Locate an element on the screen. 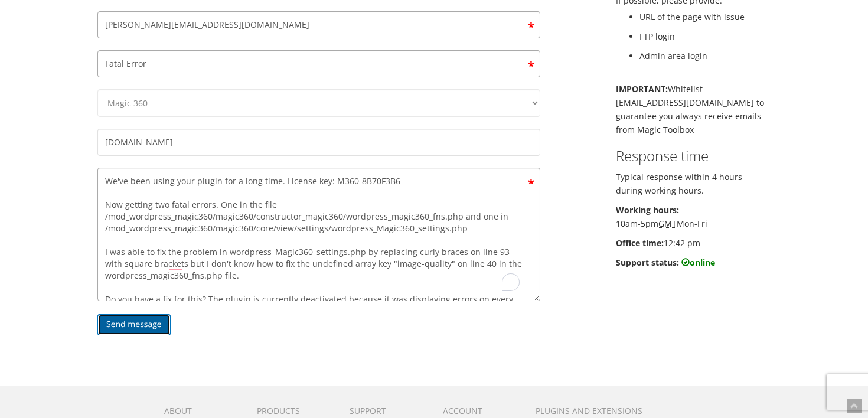  input: Your website is located at coordinates (319, 142).